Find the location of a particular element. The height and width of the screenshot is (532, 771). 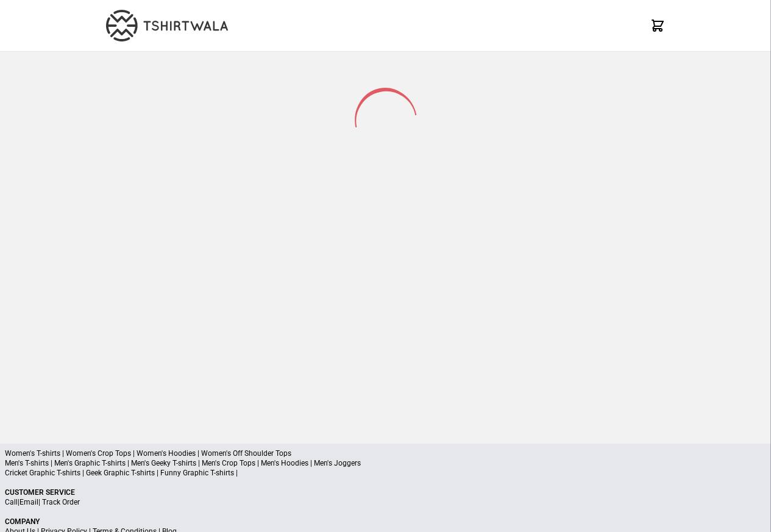

img: TW-LOGO-400-104.png is located at coordinates (167, 26).